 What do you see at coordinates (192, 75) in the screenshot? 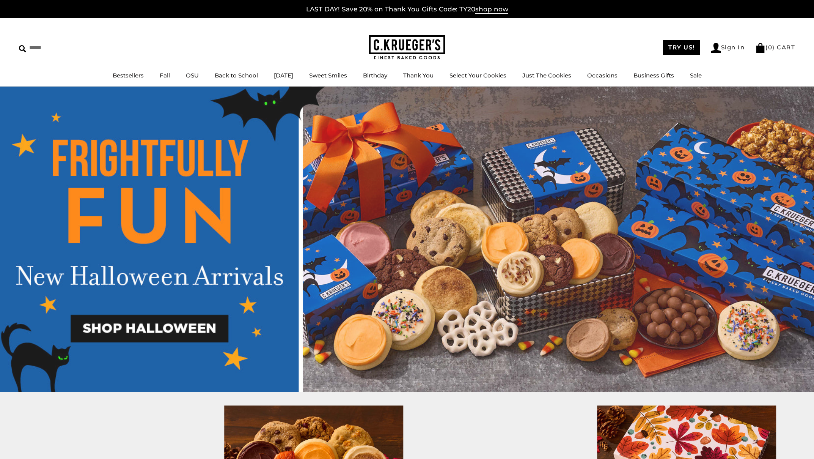
I see `a: OSU` at bounding box center [192, 75].